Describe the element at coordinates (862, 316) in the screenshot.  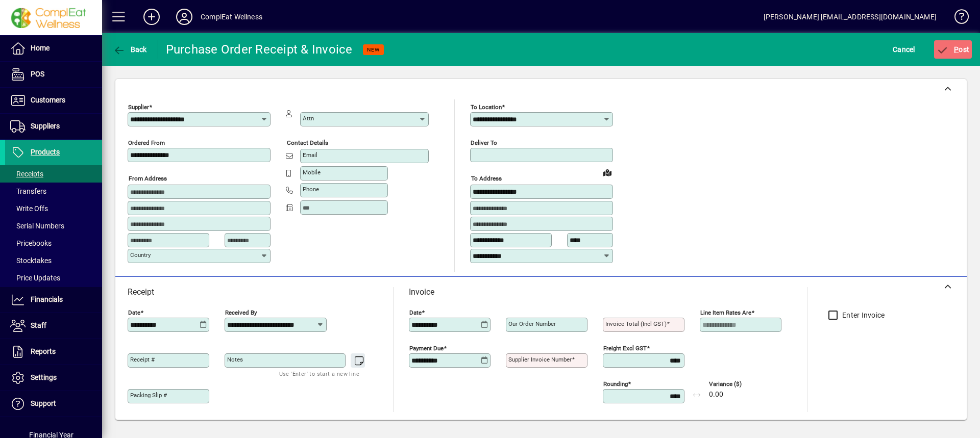
I see `label: Enter Invoice` at that location.